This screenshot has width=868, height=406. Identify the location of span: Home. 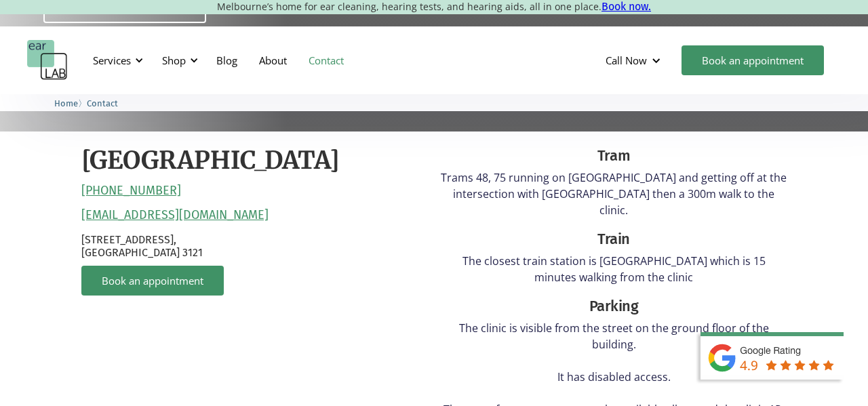
(66, 103).